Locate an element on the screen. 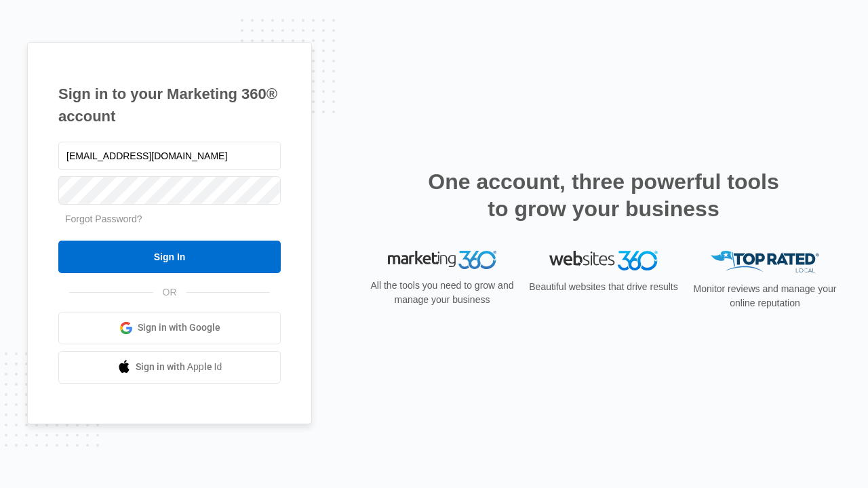 The height and width of the screenshot is (488, 868). h2: One account, three powerful tools to grow your business is located at coordinates (603, 195).